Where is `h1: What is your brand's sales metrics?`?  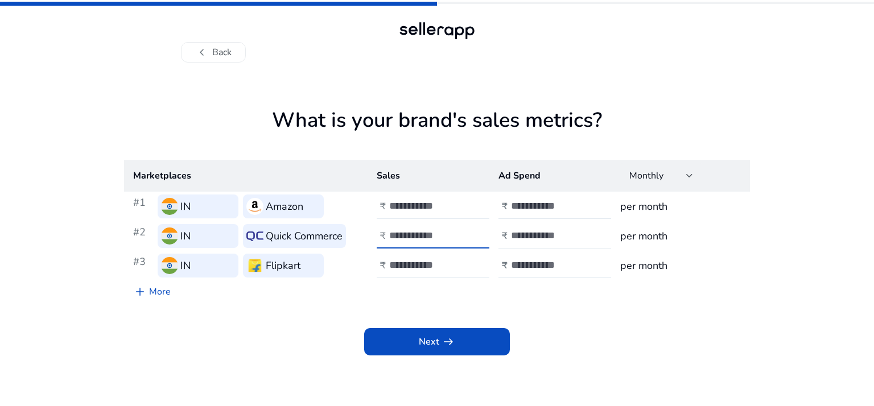 h1: What is your brand's sales metrics? is located at coordinates (437, 134).